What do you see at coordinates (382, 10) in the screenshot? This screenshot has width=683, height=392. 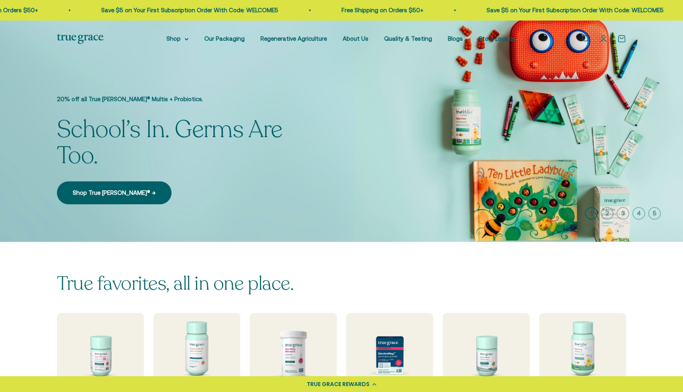 I see `a: Free Shipping on Orders $50+` at bounding box center [382, 10].